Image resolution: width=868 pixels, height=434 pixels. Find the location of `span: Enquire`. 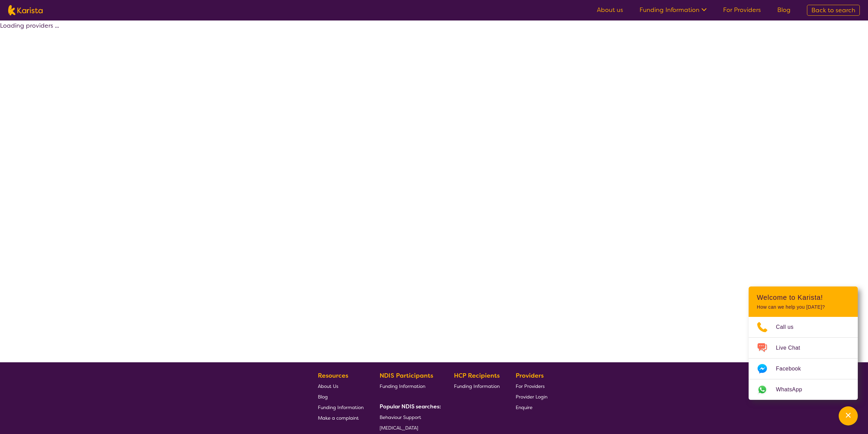

span: Enquire is located at coordinates (524, 407).